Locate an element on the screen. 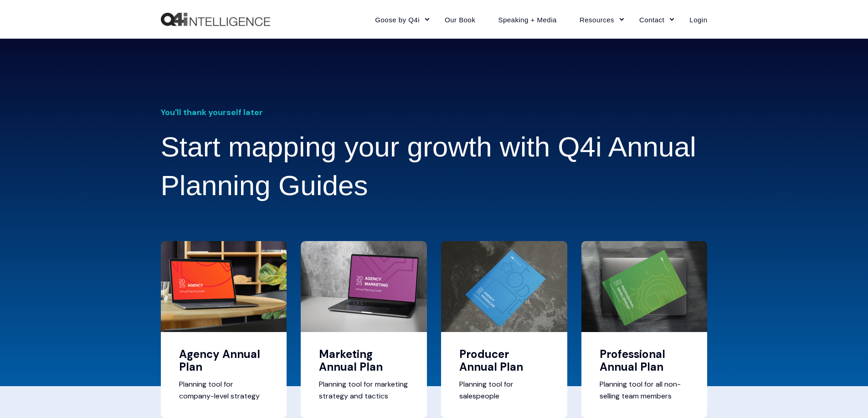 Image resolution: width=868 pixels, height=418 pixels. img: Agency is located at coordinates (224, 286).